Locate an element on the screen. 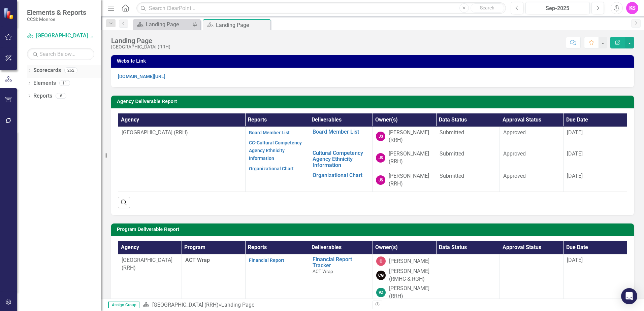  h3: Website Link is located at coordinates (373, 61).